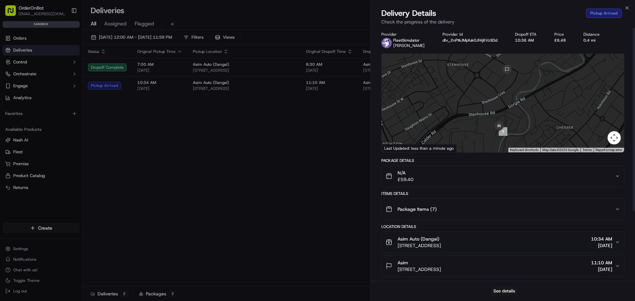 This screenshot has width=635, height=301. Describe the element at coordinates (394, 148) in the screenshot. I see `img: Google` at that location.